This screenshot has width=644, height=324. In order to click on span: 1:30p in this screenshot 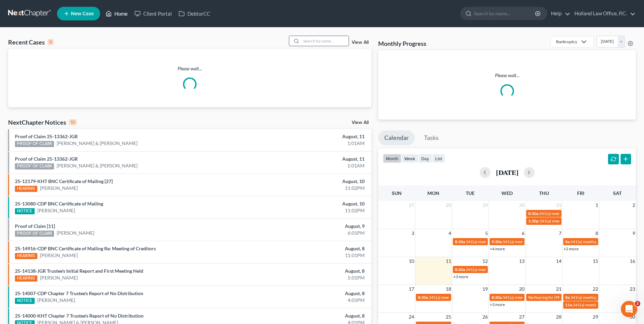, I will do `click(533, 221)`.